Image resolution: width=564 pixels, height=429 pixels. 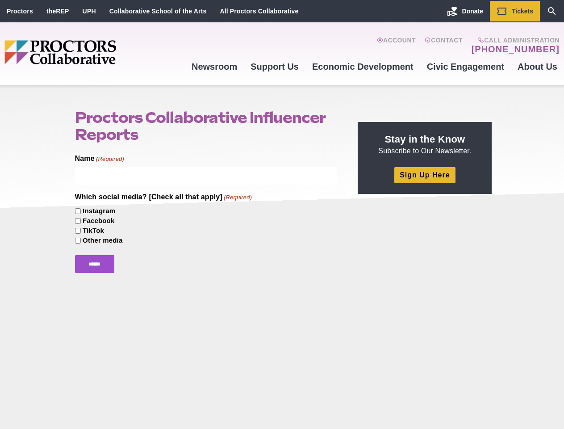 I want to click on a: Donate, so click(x=465, y=11).